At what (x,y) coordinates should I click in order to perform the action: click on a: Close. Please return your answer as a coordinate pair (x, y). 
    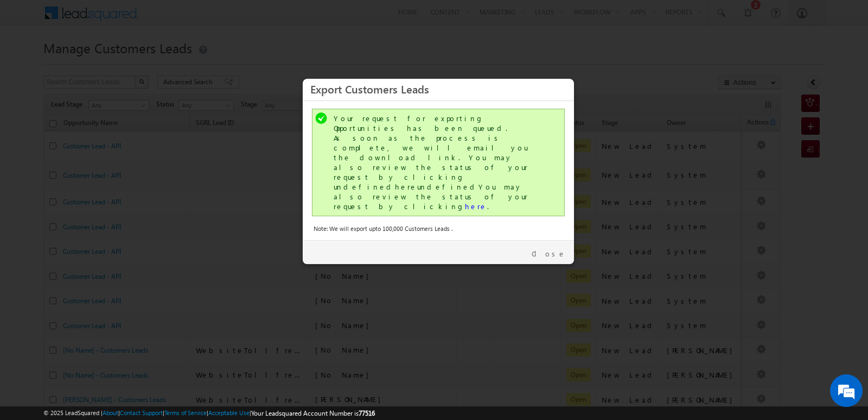
    Looking at the image, I should click on (548, 254).